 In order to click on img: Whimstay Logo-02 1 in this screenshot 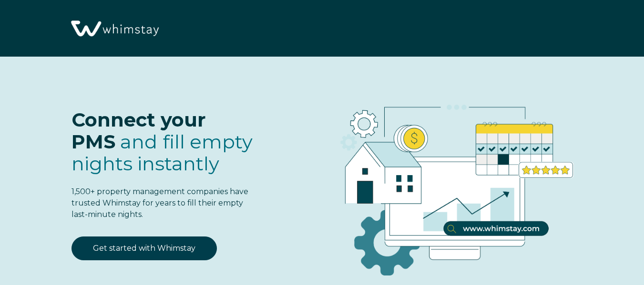, I will do `click(114, 29)`.